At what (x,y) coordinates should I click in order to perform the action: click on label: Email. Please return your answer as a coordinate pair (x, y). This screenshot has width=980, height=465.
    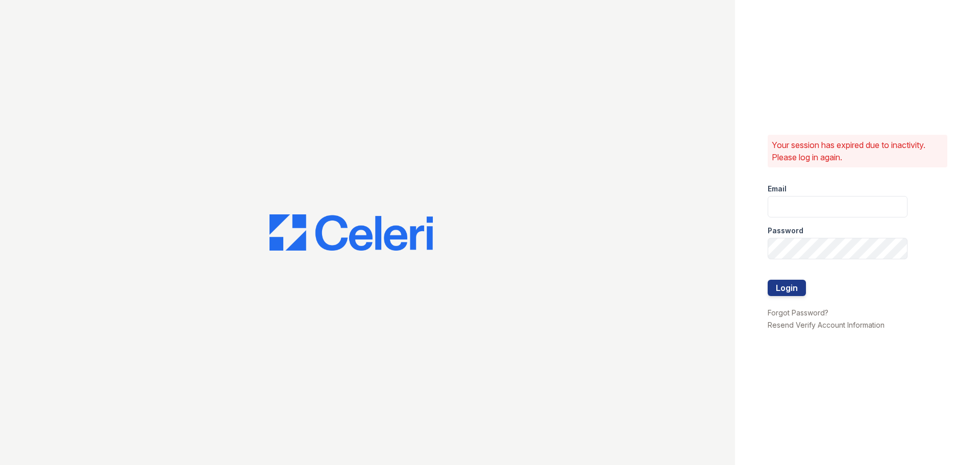
    Looking at the image, I should click on (777, 189).